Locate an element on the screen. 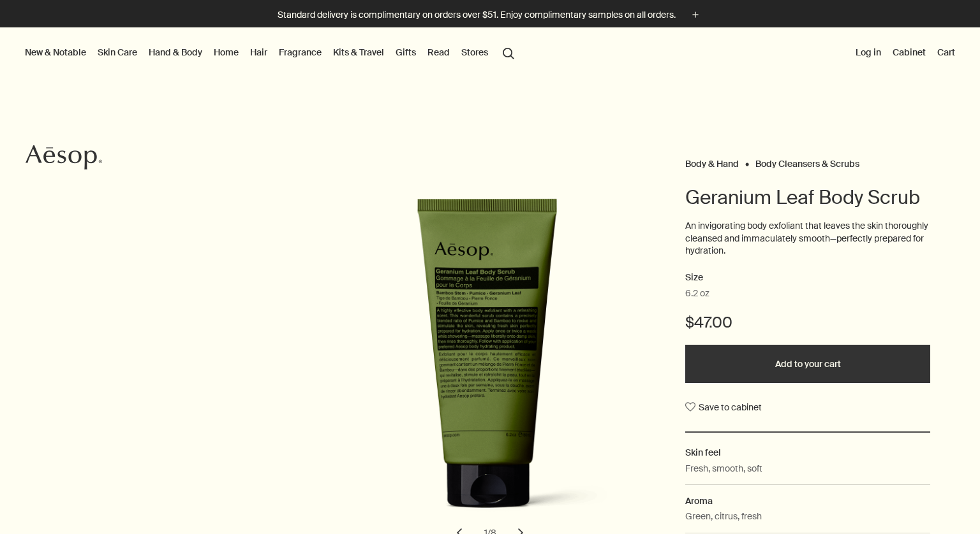  p: Fresh, smooth, soft is located at coordinates (724, 468).